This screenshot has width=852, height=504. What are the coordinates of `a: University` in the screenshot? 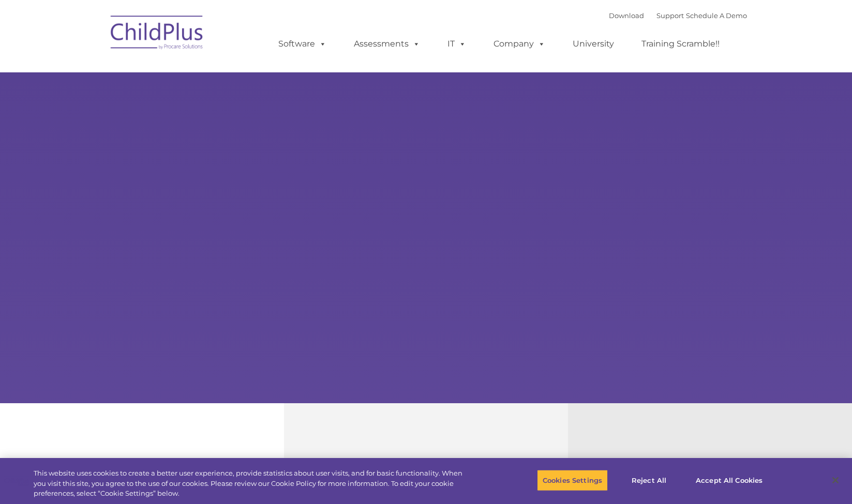 It's located at (593, 44).